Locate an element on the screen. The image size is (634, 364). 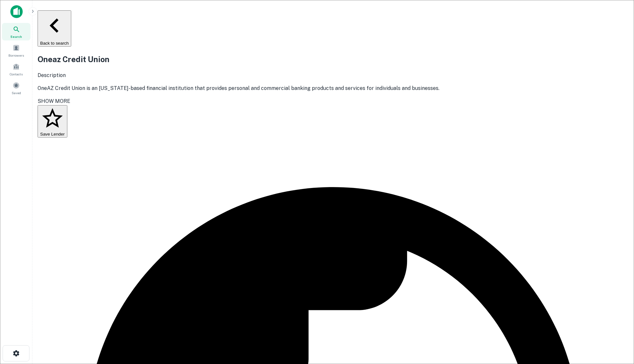
a: Contacts is located at coordinates (17, 69).